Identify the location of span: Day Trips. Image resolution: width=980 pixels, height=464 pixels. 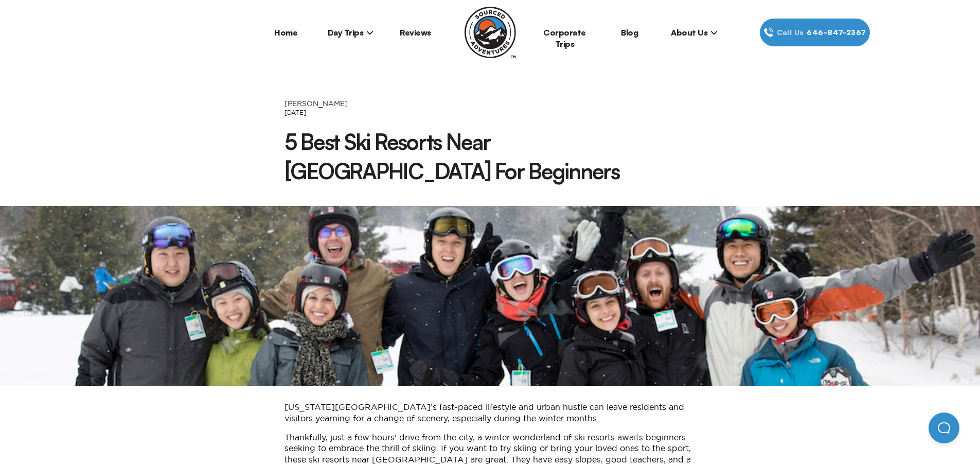
(351, 32).